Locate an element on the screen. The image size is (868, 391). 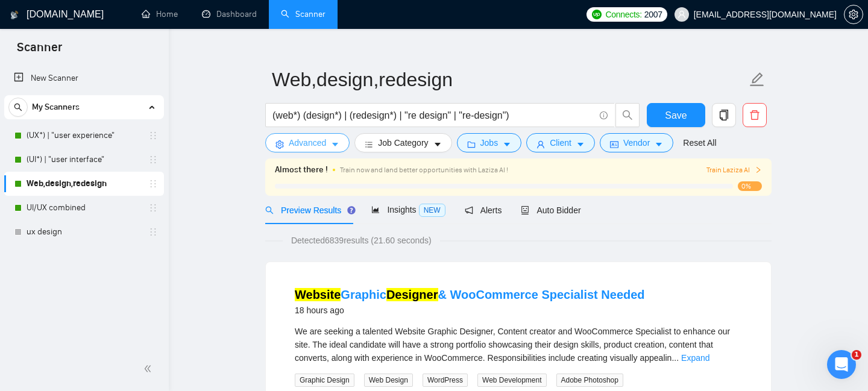
a: WebsiteGraphicDesigner& WooCommerce Specialist Needed is located at coordinates (469, 295).